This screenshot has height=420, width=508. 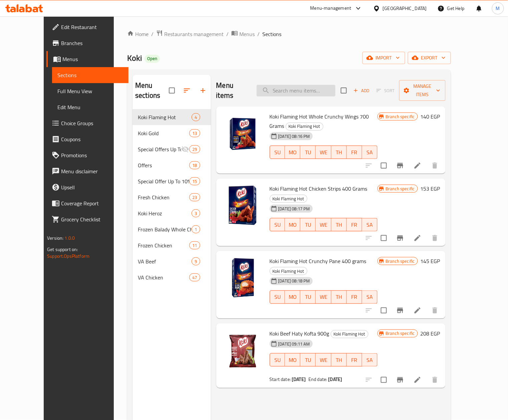 I want to click on span: Edit Menu, so click(x=90, y=107).